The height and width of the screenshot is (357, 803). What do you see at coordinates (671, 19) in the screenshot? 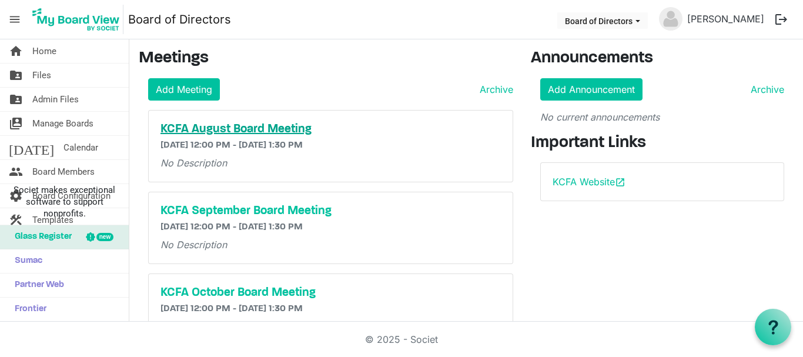
I see `img: no-profile-picture.svg` at bounding box center [671, 19].